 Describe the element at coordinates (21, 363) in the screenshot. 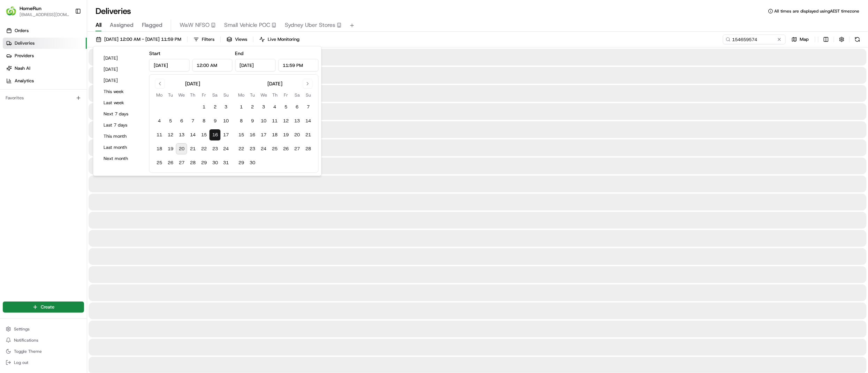

I see `span: Log out` at that location.